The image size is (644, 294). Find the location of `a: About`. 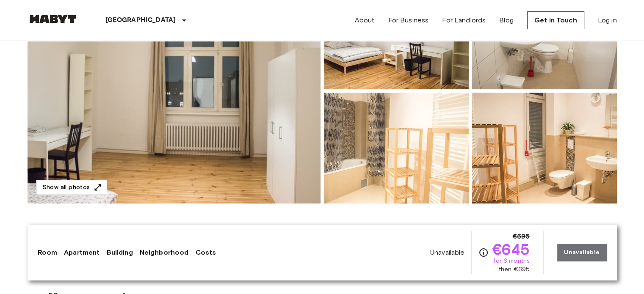

a: About is located at coordinates (365, 20).